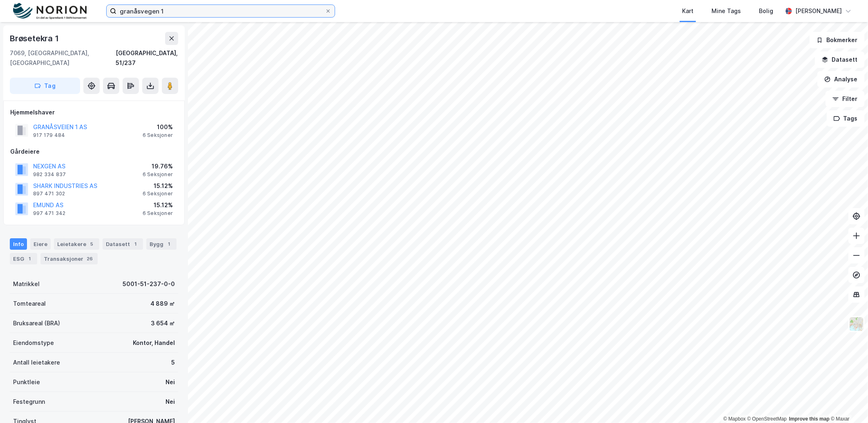 The height and width of the screenshot is (423, 868). I want to click on div: 897 471 302, so click(49, 194).